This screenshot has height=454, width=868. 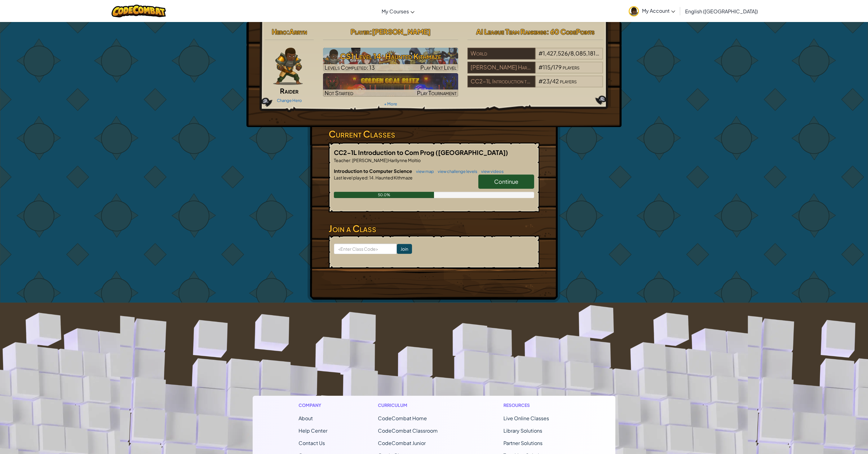 What do you see at coordinates (390, 60) in the screenshot?
I see `img: CS1 Level 14: Haunted Kithmaze` at bounding box center [390, 60].